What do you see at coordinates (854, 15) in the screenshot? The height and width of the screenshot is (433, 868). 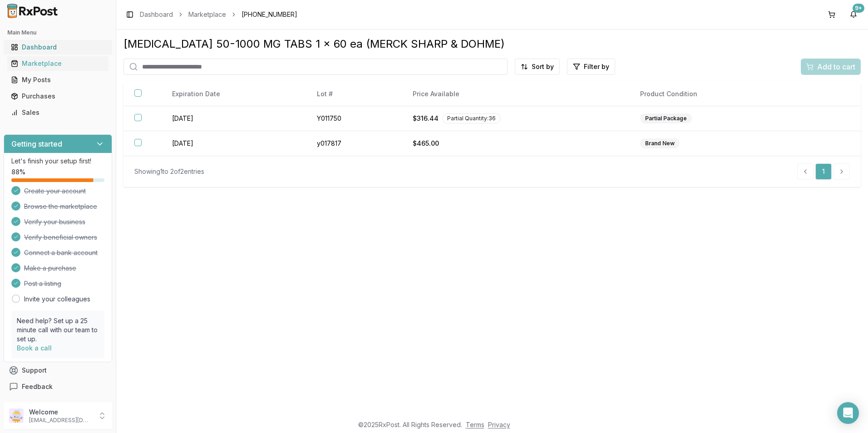 I see `button: 9+` at bounding box center [854, 15].